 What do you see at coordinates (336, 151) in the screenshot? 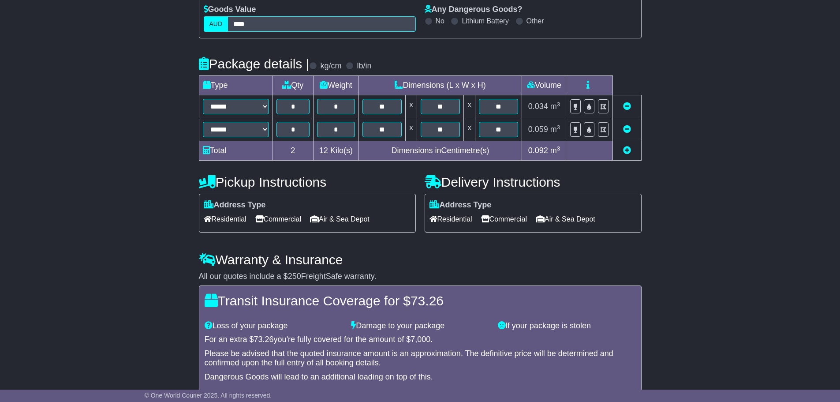
I see `td: Kilo(s)` at bounding box center [336, 151].